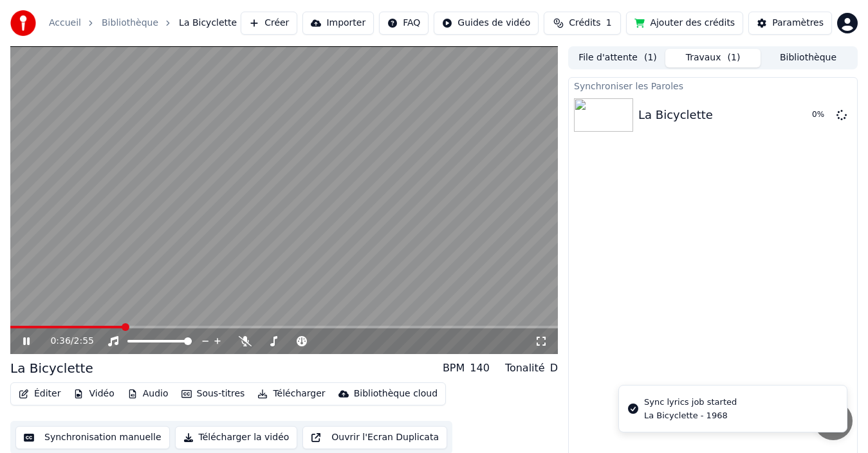  I want to click on button: Audio, so click(148, 394).